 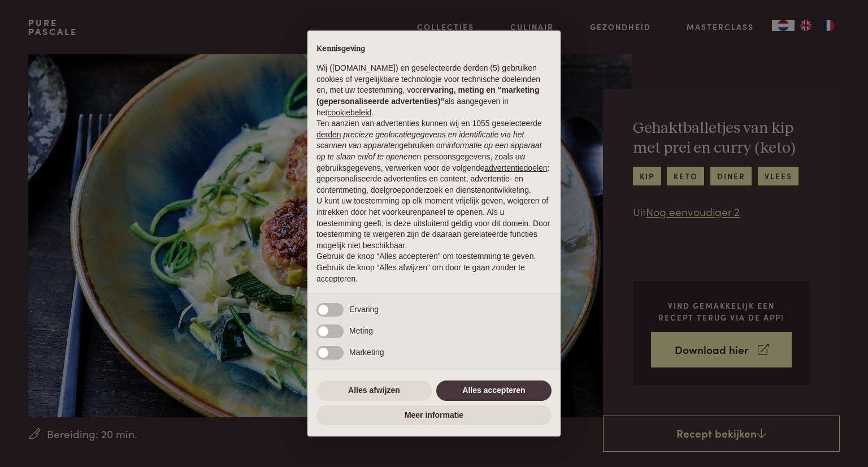 I want to click on span: Ervaring, so click(x=364, y=309).